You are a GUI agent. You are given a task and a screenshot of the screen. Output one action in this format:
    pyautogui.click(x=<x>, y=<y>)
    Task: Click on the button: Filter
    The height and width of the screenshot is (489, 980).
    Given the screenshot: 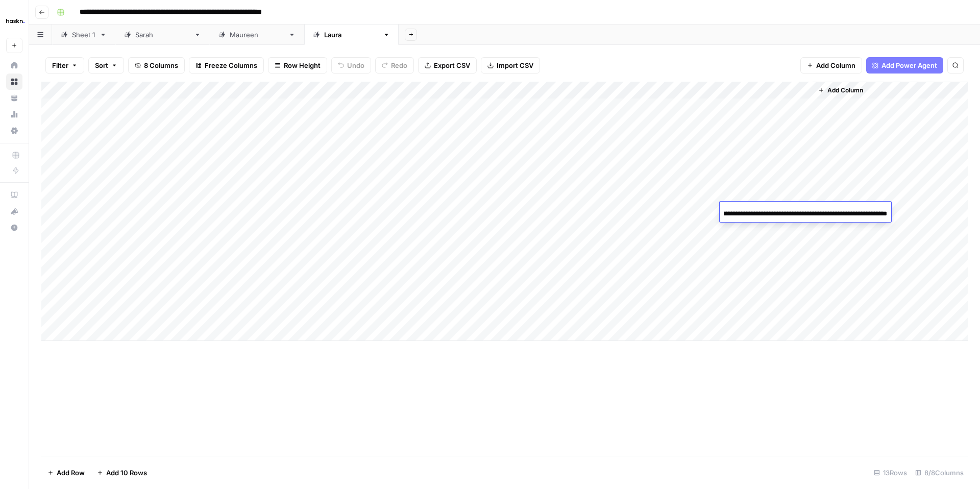 What is the action you would take?
    pyautogui.click(x=65, y=66)
    